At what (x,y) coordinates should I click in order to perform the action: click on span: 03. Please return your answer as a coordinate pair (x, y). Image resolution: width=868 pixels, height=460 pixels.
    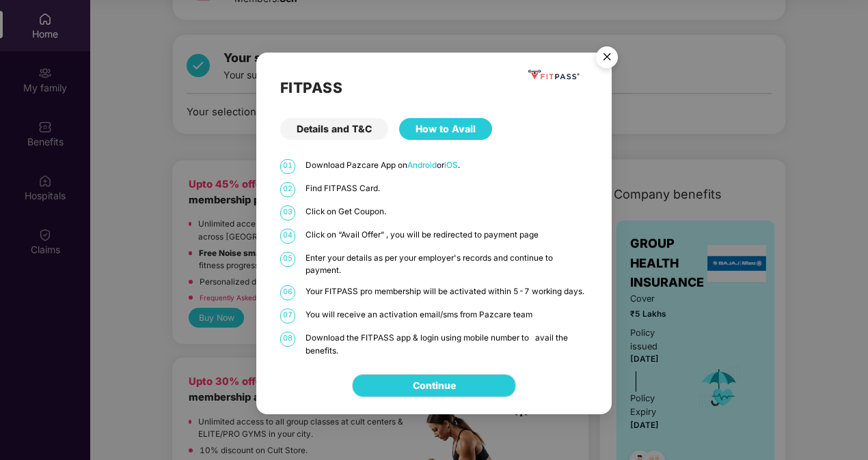
    Looking at the image, I should click on (288, 213).